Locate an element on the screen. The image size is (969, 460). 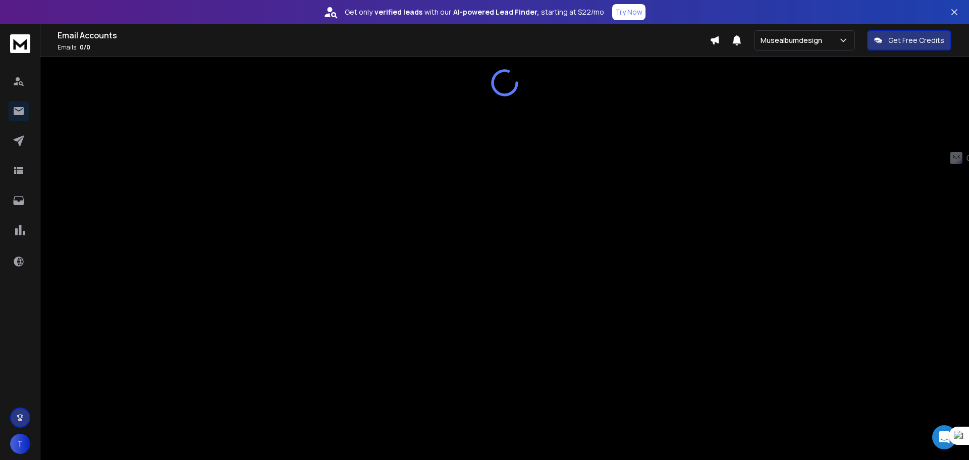
p: Get Free Credits is located at coordinates (916, 40).